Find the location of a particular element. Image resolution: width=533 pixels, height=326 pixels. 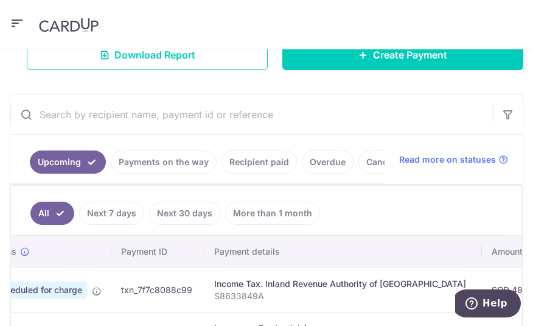

a: Read more on statuses is located at coordinates (453, 159).